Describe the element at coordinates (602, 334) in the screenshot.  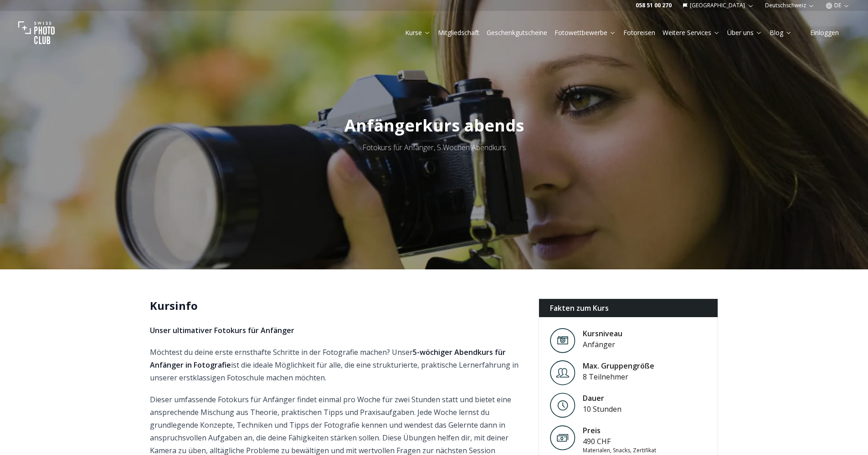
I see `div: Kursniveau` at that location.